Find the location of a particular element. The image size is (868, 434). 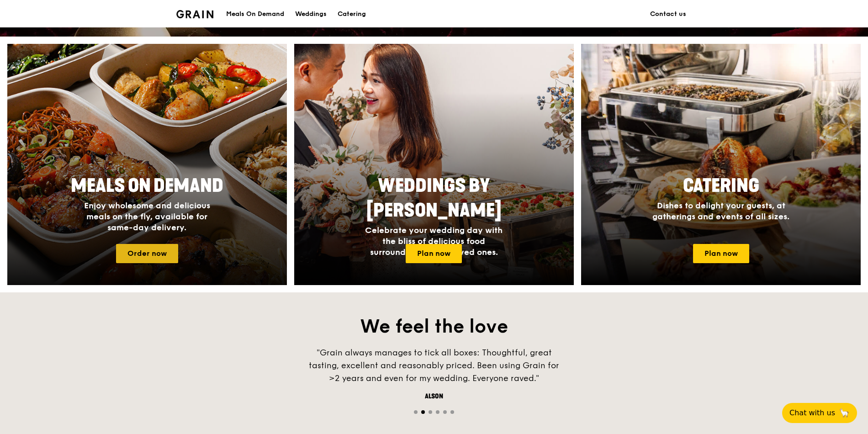

a: Catering is located at coordinates (352, 14).